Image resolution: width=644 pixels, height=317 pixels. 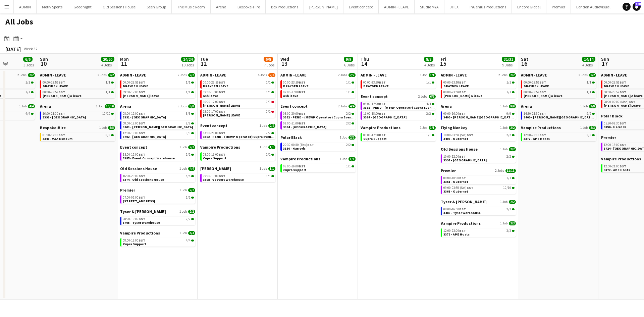 What do you see at coordinates (214, 112) in the screenshot?
I see `span: 13:00-17:00` at bounding box center [214, 112].